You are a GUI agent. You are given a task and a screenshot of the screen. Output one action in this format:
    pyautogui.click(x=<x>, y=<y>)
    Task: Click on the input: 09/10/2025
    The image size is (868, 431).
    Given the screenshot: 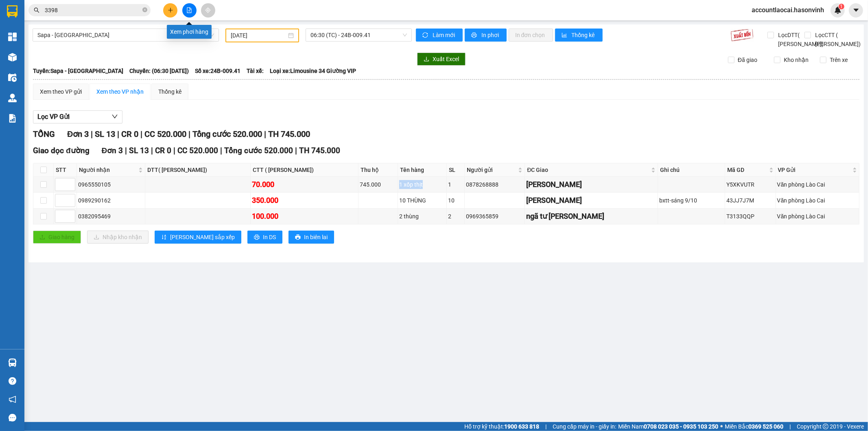 What is the action you would take?
    pyautogui.click(x=259, y=35)
    